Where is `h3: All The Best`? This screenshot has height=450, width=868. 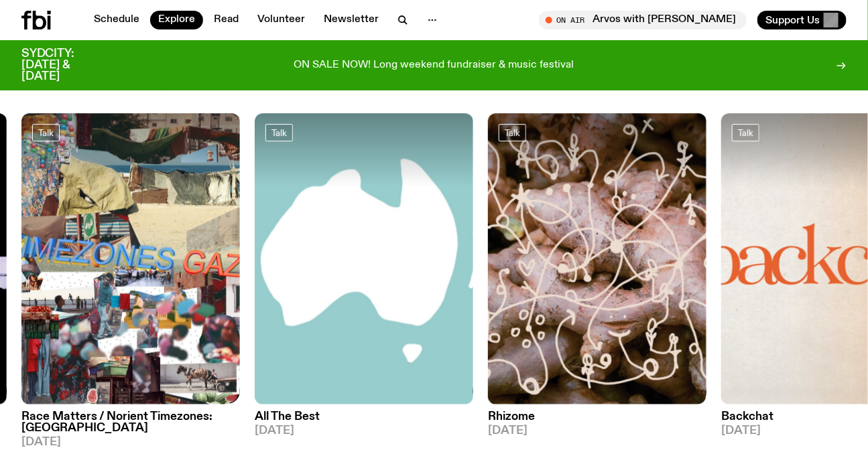
h3: All The Best is located at coordinates (364, 417).